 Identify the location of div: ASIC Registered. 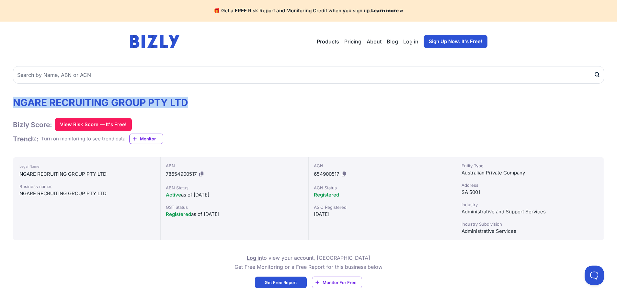
(382, 207).